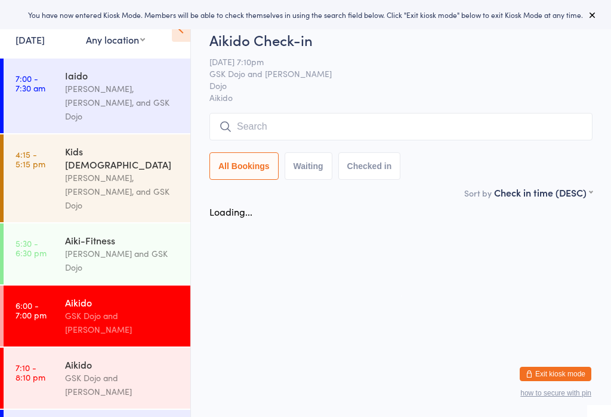 The height and width of the screenshot is (417, 611). Describe the element at coordinates (401, 39) in the screenshot. I see `h2: Aikido Check-in` at that location.